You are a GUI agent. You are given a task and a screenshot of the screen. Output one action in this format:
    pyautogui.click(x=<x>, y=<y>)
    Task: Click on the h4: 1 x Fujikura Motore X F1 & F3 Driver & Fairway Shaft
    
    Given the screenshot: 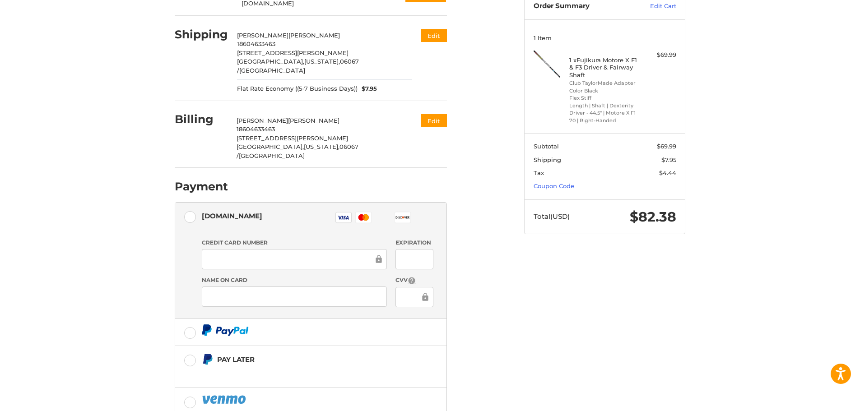 What is the action you would take?
    pyautogui.click(x=603, y=67)
    